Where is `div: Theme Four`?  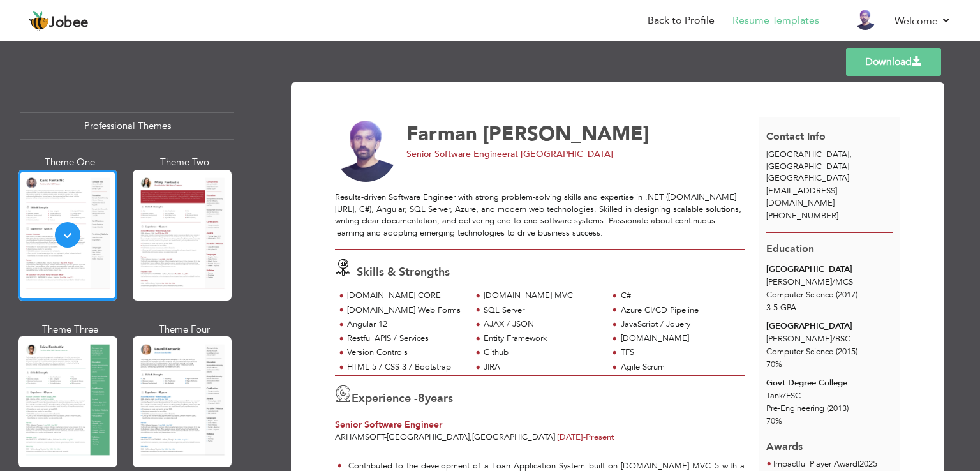
div: Theme Four is located at coordinates (185, 329).